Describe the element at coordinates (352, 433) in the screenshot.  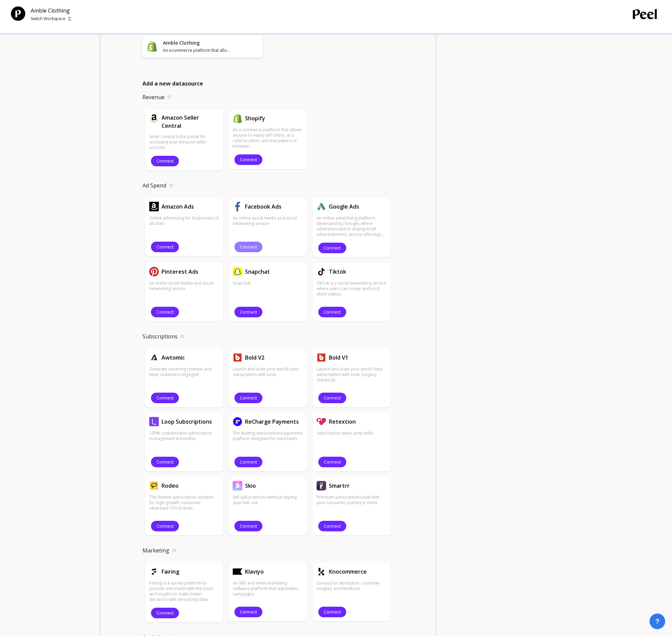
I see `p: Subscription swiss army knife.` at that location.